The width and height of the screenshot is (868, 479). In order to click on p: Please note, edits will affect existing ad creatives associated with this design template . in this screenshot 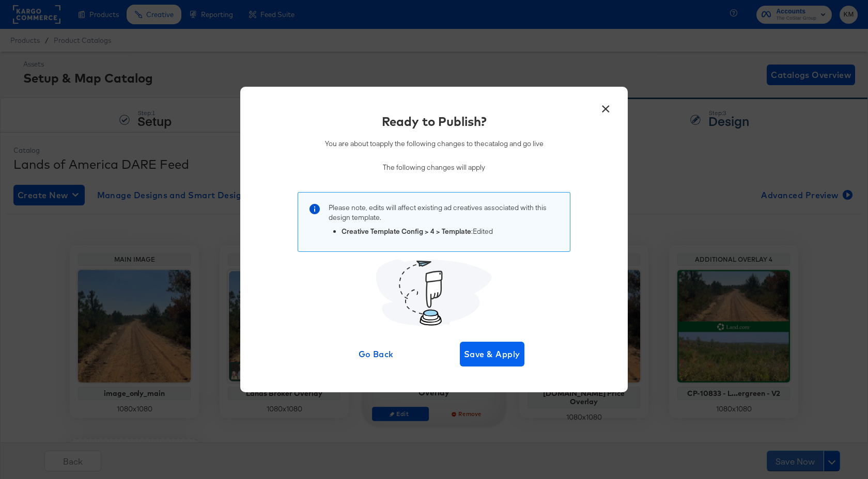, I will do `click(443, 212)`.